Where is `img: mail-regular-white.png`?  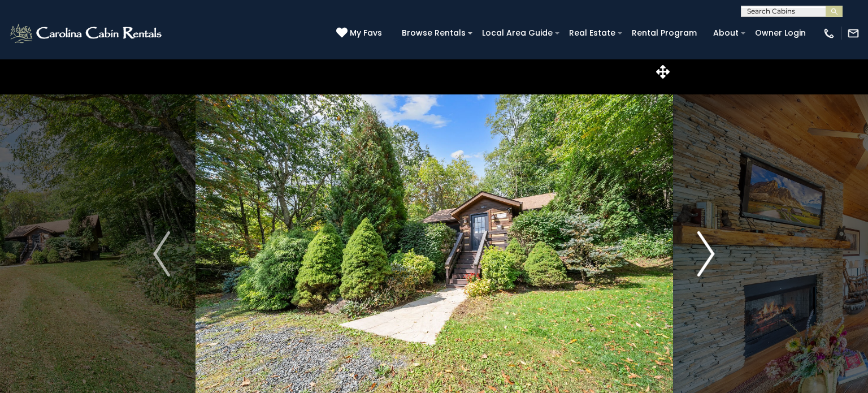
img: mail-regular-white.png is located at coordinates (853, 33).